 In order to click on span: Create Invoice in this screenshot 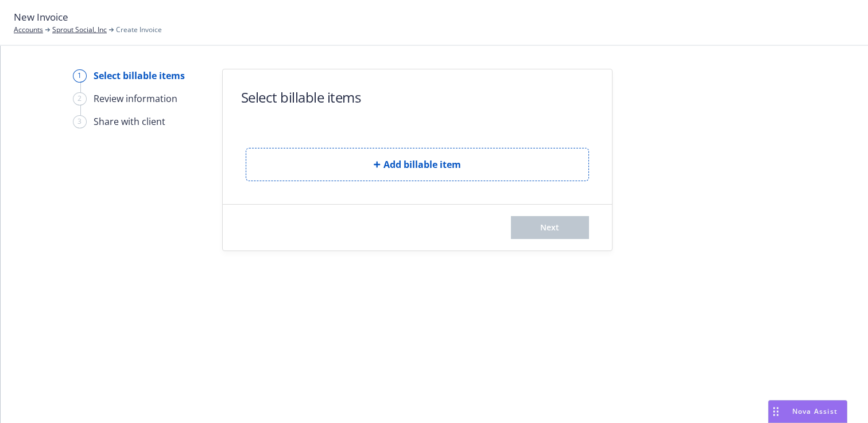, I will do `click(139, 30)`.